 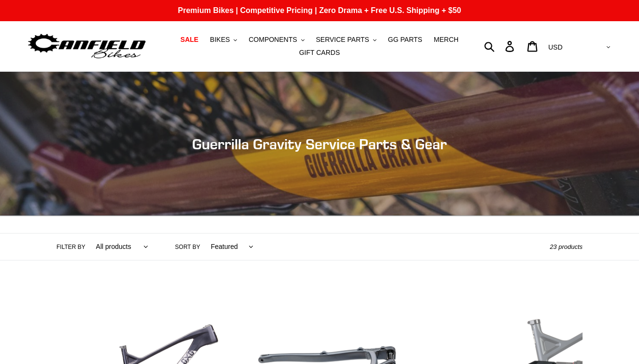 What do you see at coordinates (223, 39) in the screenshot?
I see `button: BIKES` at bounding box center [223, 39].